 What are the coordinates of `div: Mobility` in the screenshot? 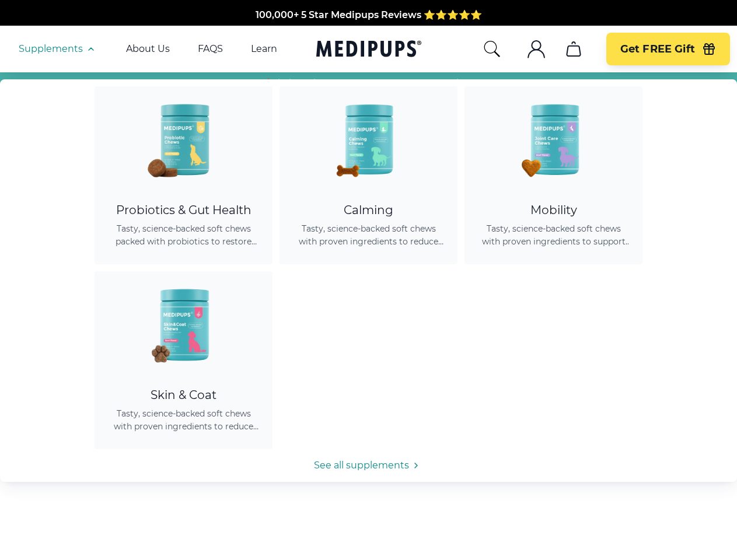 It's located at (553, 210).